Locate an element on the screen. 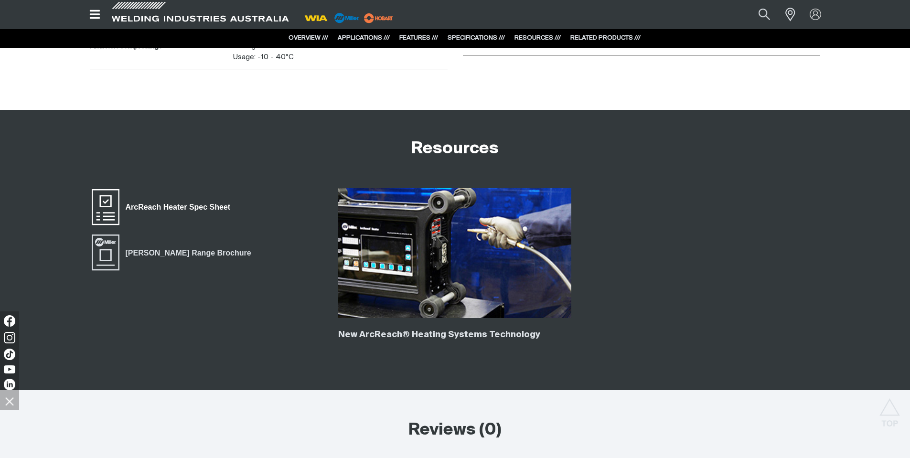 Image resolution: width=910 pixels, height=458 pixels. img: TikTok is located at coordinates (10, 355).